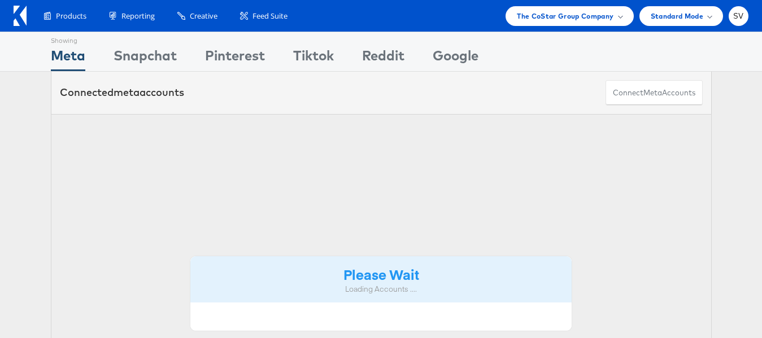 The height and width of the screenshot is (338, 762). I want to click on div: Connected accounts, so click(122, 93).